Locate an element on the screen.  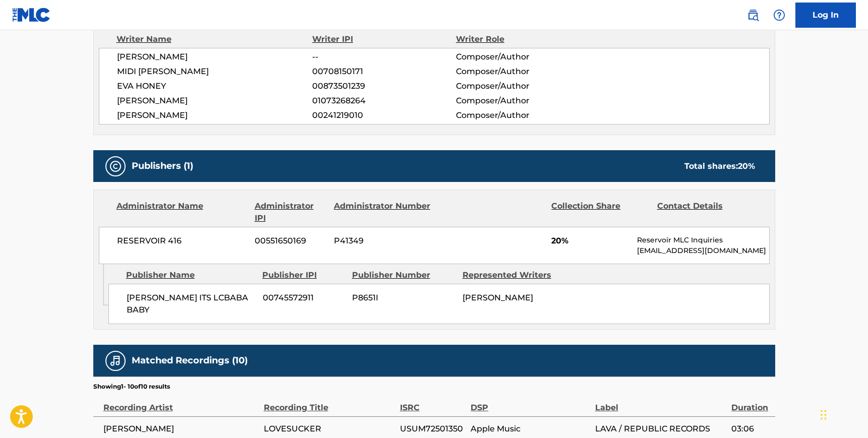
a: Public Search is located at coordinates (753, 15).